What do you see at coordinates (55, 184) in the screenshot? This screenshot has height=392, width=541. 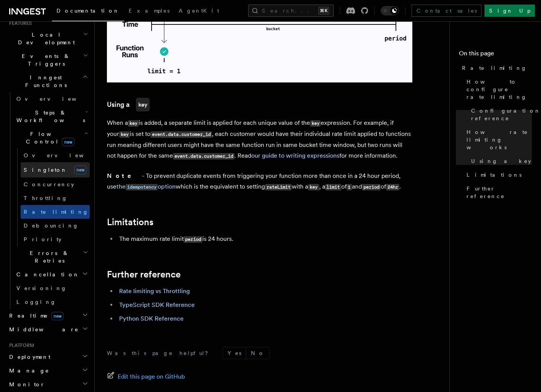 I see `a: Concurrency` at bounding box center [55, 184].